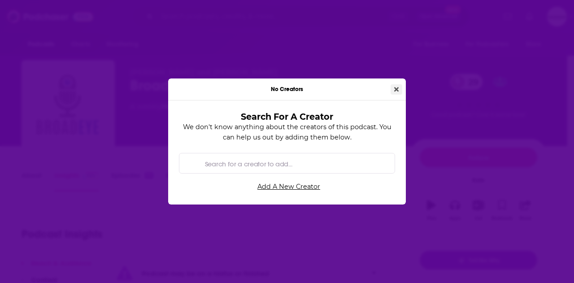 The width and height of the screenshot is (574, 283). I want to click on a: Add A New Creator, so click(289, 186).